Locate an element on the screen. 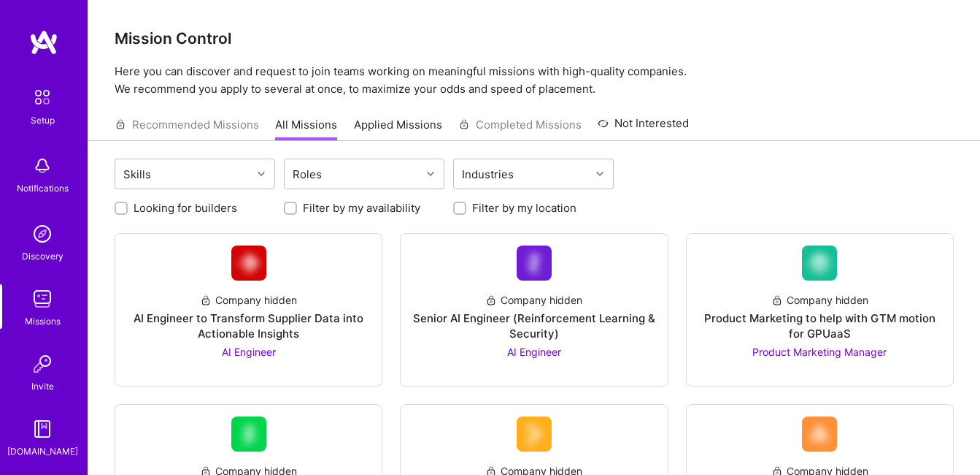  img: discovery is located at coordinates (42, 233).